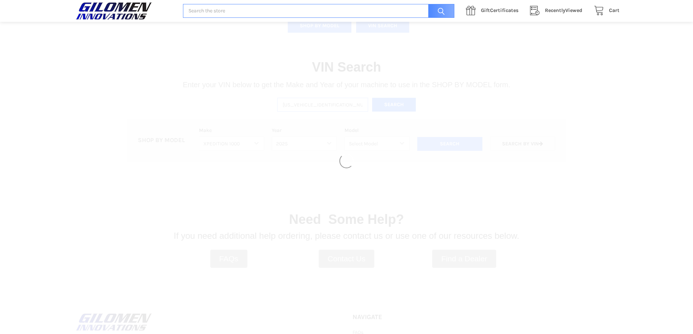 The image size is (693, 334). Describe the element at coordinates (485, 10) in the screenshot. I see `span: Gift` at that location.